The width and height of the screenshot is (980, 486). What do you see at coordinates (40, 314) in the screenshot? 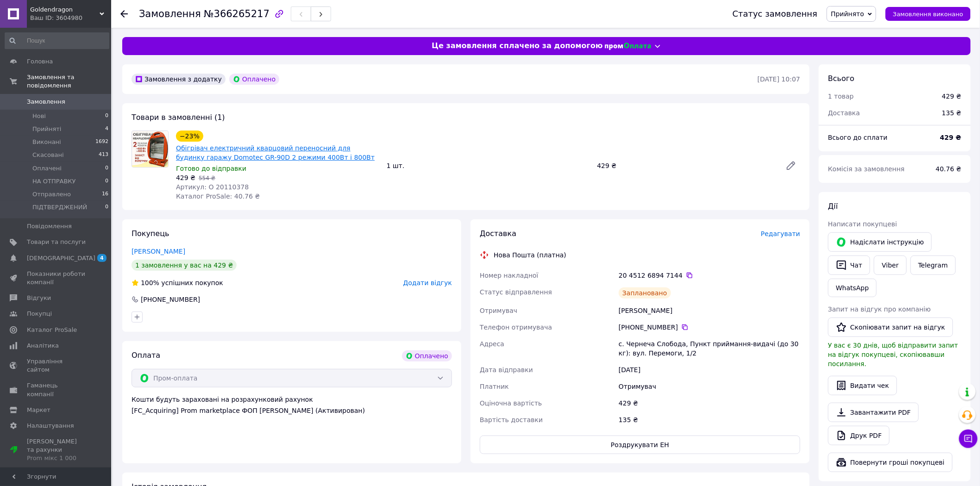
I see `span: Покупці` at bounding box center [40, 314].